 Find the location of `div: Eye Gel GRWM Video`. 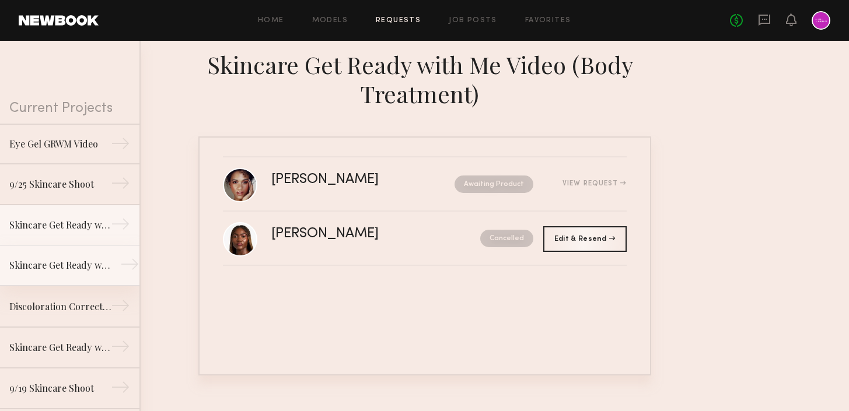

div: Eye Gel GRWM Video is located at coordinates (60, 144).